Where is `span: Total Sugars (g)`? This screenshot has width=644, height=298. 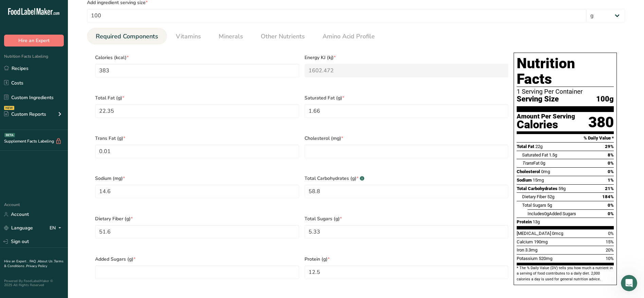
span: Total Sugars (g) is located at coordinates (407, 219).